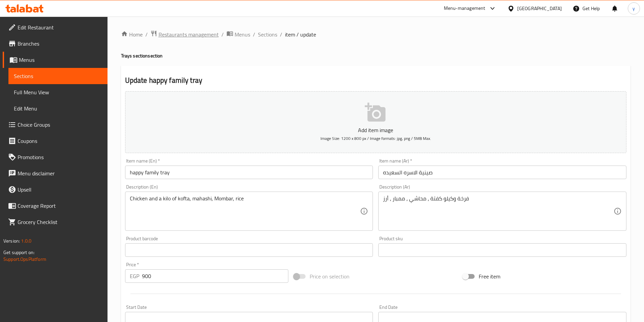 This screenshot has height=322, width=644. Describe the element at coordinates (58, 92) in the screenshot. I see `a: Full Menu View` at that location.